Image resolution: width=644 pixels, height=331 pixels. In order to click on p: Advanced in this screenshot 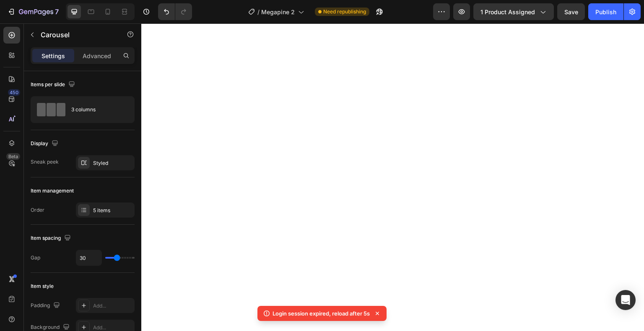, I will do `click(97, 56)`.